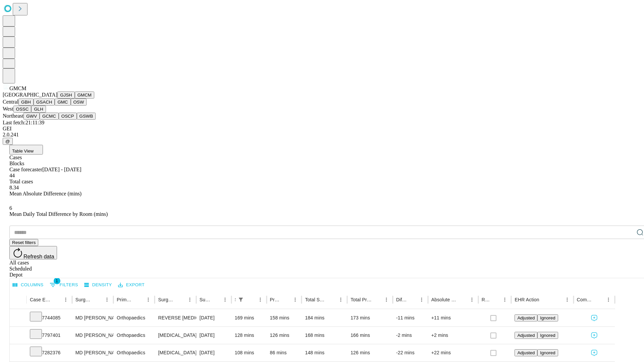 Image resolution: width=644 pixels, height=362 pixels. Describe the element at coordinates (10, 102) in the screenshot. I see `span: Central` at that location.